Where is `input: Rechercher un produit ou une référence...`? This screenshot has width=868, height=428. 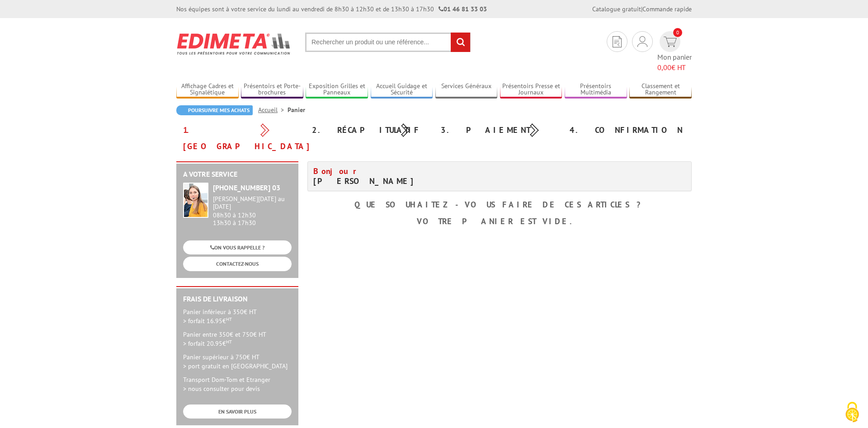
input: Rechercher un produit ou une référence... is located at coordinates (388, 42).